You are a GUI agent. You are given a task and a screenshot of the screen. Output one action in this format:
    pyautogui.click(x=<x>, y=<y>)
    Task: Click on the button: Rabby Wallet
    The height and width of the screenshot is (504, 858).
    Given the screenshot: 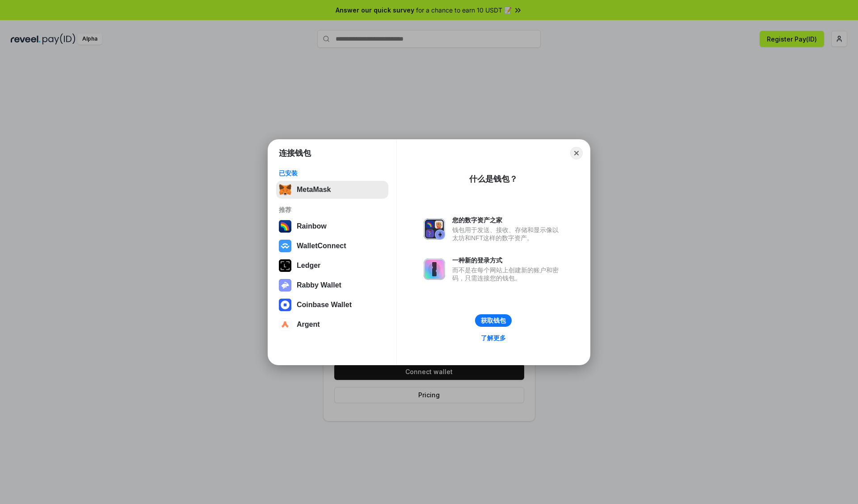 What is the action you would take?
    pyautogui.click(x=332, y=285)
    